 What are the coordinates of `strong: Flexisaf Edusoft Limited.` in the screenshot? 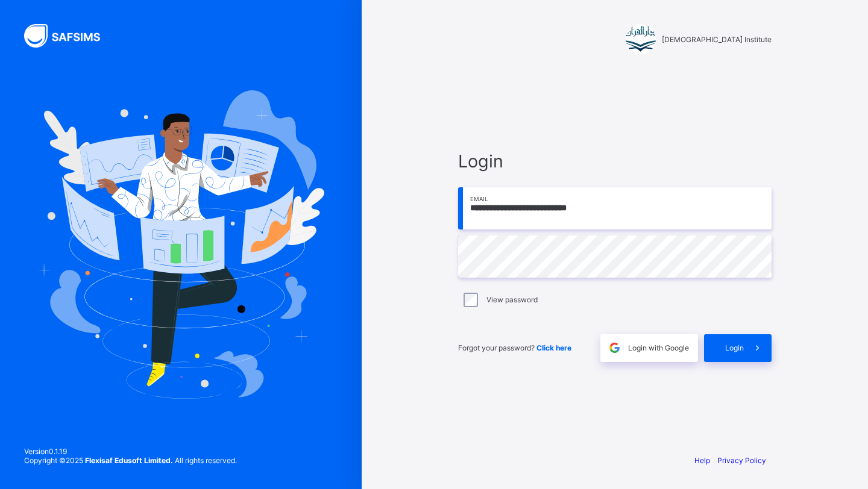 It's located at (129, 460).